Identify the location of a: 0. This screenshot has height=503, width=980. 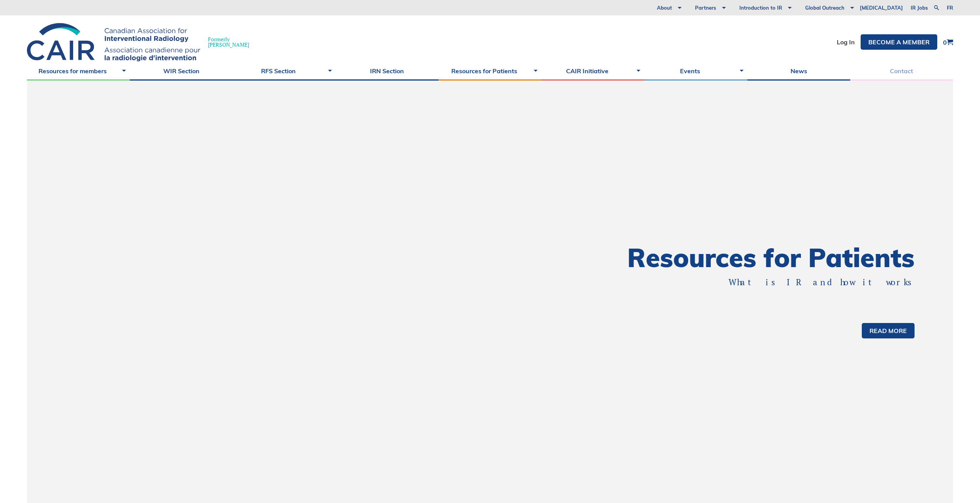
(948, 42).